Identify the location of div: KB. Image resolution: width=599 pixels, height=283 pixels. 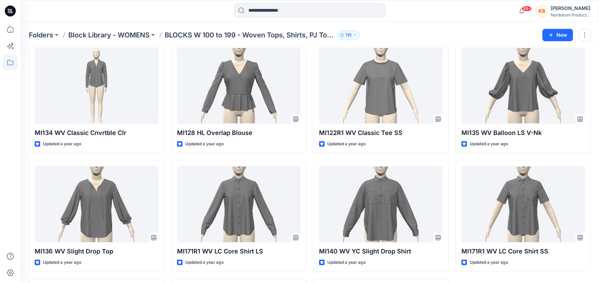
(542, 11).